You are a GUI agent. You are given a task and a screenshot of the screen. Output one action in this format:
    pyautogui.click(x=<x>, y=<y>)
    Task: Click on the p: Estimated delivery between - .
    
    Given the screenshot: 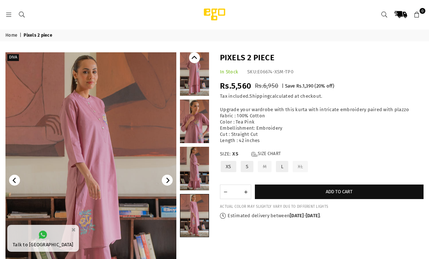 What is the action you would take?
    pyautogui.click(x=322, y=216)
    